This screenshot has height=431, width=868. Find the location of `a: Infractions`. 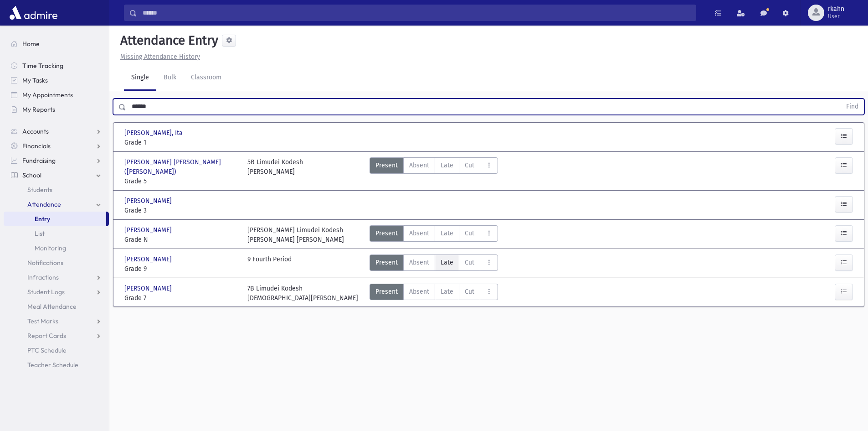

a: Infractions is located at coordinates (56, 277).